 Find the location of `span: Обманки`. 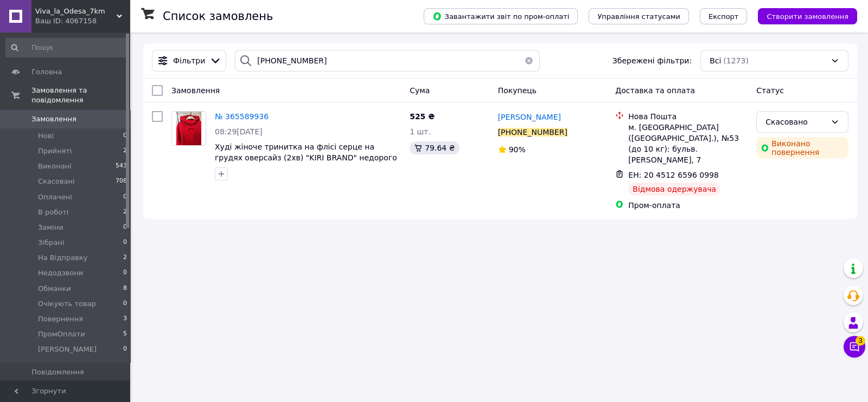

span: Обманки is located at coordinates (54, 289).